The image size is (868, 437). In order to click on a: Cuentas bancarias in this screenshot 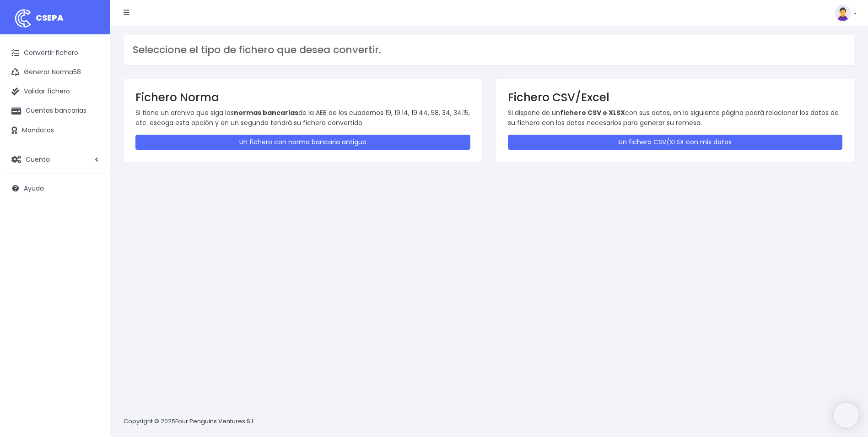, I will do `click(54, 111)`.